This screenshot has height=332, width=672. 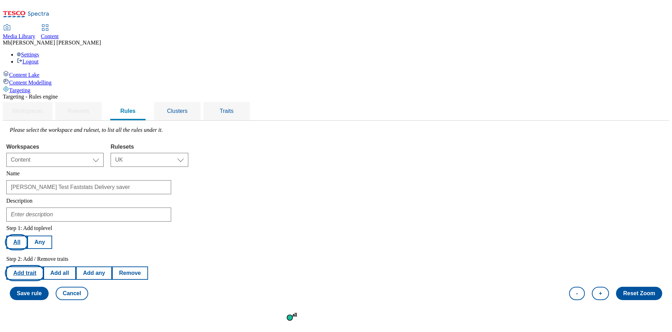 What do you see at coordinates (89, 187) in the screenshot?
I see `input: Enter name` at bounding box center [89, 187].